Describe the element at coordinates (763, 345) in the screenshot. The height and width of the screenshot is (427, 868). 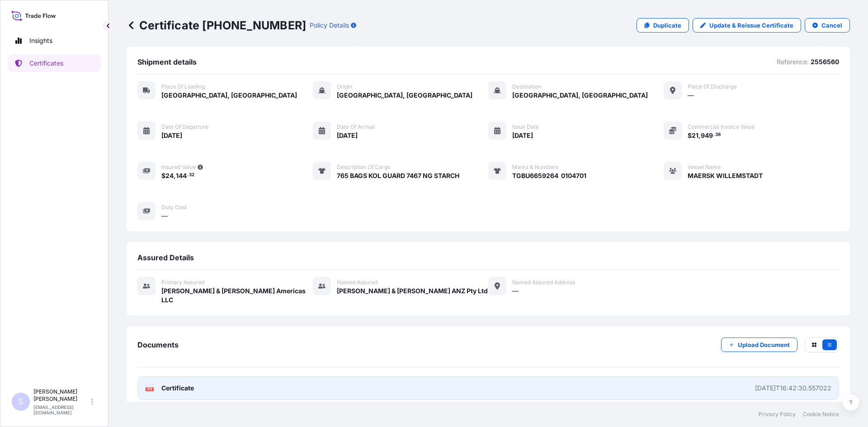
I see `p: Upload Document` at that location.